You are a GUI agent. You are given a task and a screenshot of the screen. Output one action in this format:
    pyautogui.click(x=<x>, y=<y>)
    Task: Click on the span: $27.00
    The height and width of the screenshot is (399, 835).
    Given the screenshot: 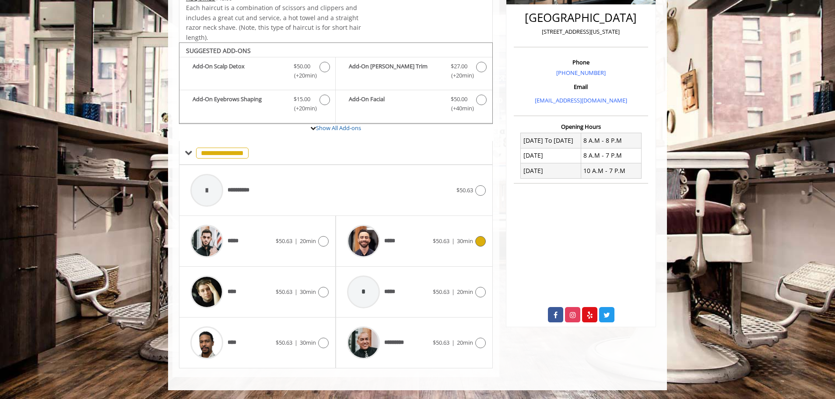 What is the action you would take?
    pyautogui.click(x=459, y=66)
    